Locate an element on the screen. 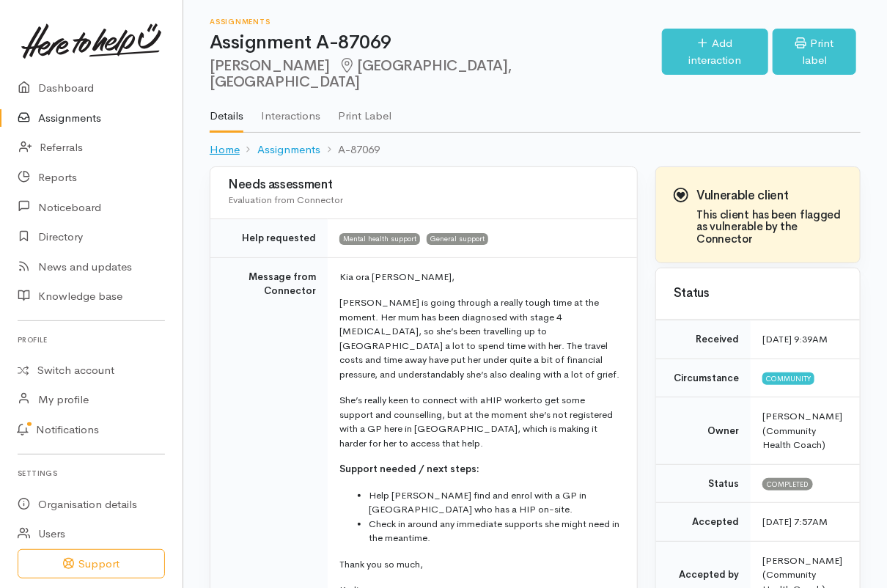 The image size is (887, 588). h6: Assignments is located at coordinates (435, 21).